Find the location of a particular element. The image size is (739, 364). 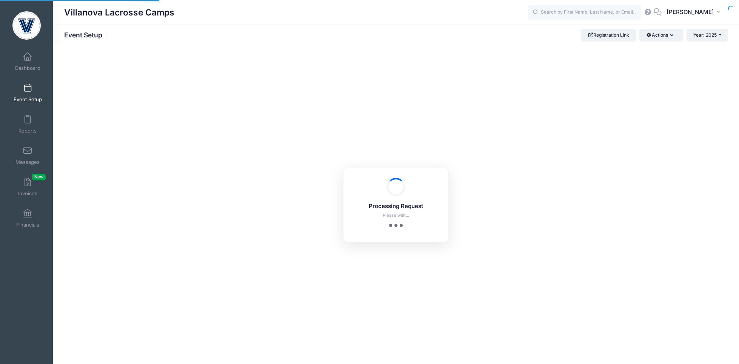

a: Financials is located at coordinates (28, 218).